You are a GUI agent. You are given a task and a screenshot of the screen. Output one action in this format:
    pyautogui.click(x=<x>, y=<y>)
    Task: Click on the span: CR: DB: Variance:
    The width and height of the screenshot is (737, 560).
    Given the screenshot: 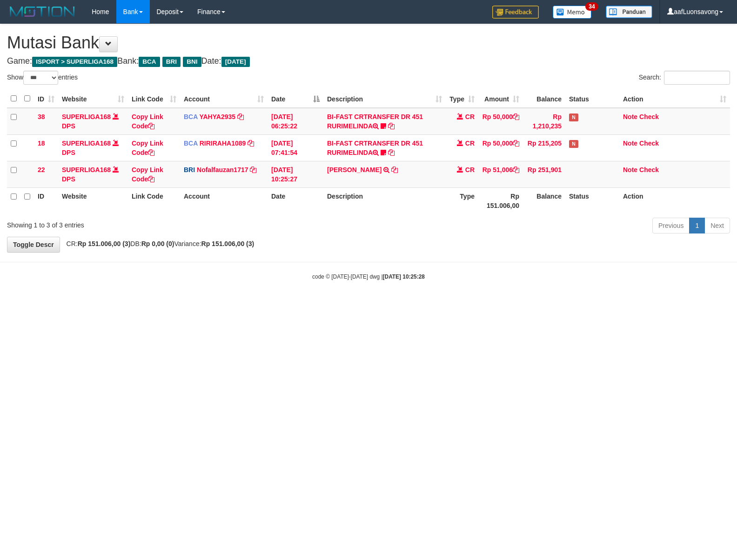 What is the action you would take?
    pyautogui.click(x=158, y=244)
    